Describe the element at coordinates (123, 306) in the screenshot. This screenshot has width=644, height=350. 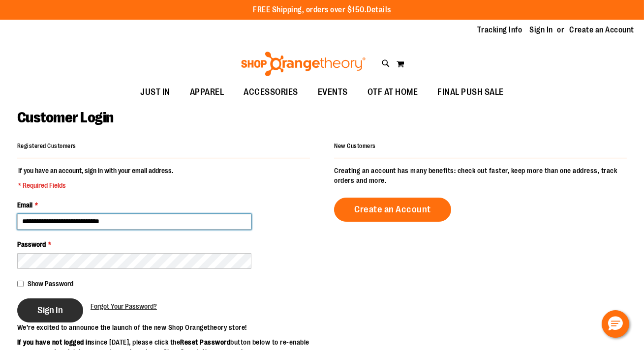
I see `span: Forgot Your Password?` at that location.